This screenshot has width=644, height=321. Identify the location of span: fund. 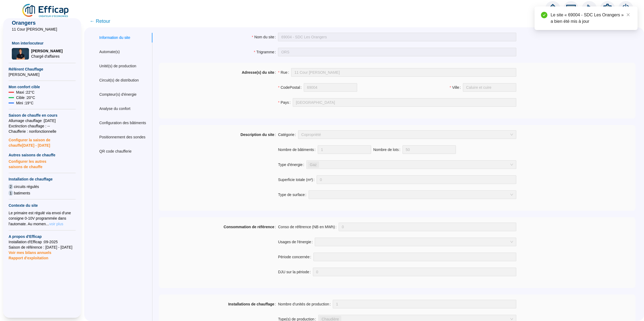
(571, 8).